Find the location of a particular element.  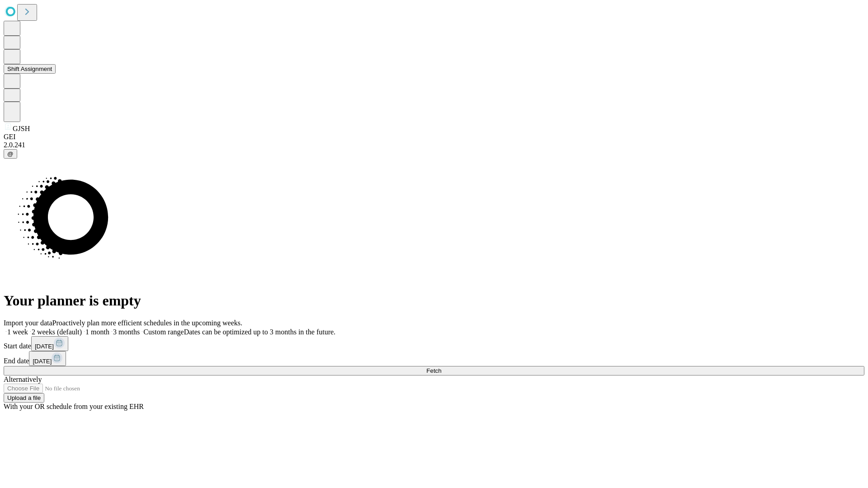

h1: Your planner is empty is located at coordinates (434, 300).